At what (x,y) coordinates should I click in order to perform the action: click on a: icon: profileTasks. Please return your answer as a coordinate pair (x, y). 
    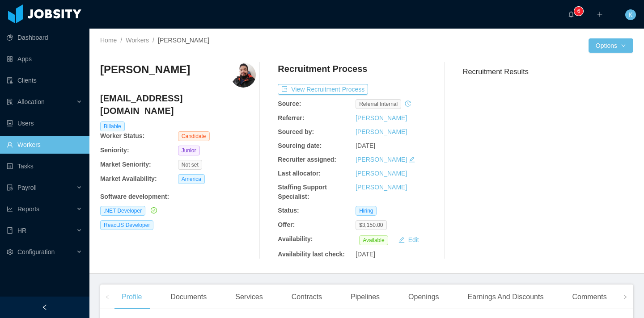
    Looking at the image, I should click on (44, 166).